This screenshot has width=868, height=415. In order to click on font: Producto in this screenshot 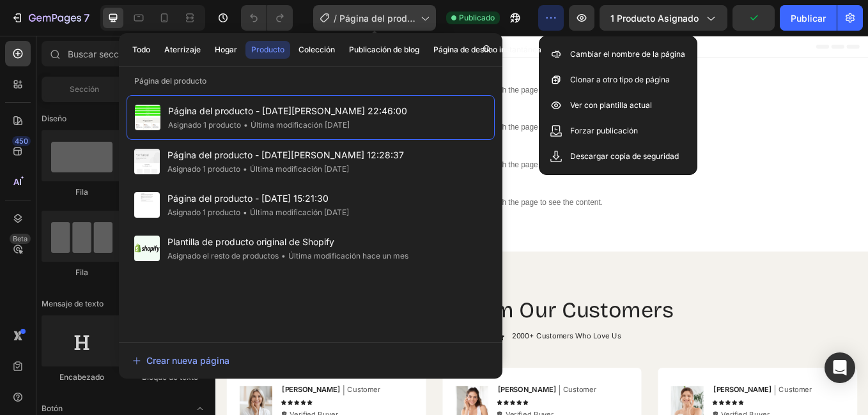, I will do `click(268, 50)`.